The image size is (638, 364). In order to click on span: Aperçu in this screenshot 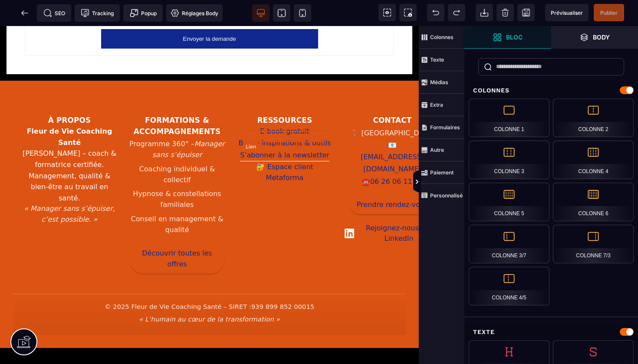, I will do `click(567, 13)`.